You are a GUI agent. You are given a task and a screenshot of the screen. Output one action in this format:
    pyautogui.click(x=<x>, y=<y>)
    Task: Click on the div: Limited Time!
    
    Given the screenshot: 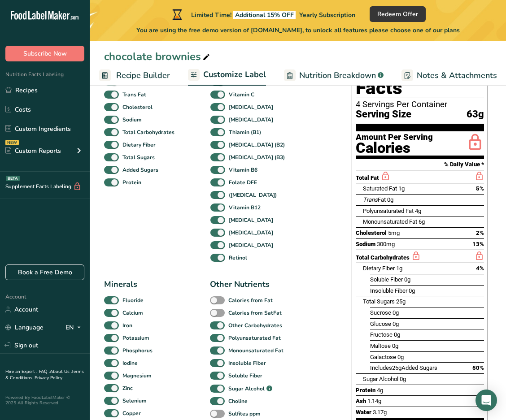 What is the action you would take?
    pyautogui.click(x=263, y=15)
    